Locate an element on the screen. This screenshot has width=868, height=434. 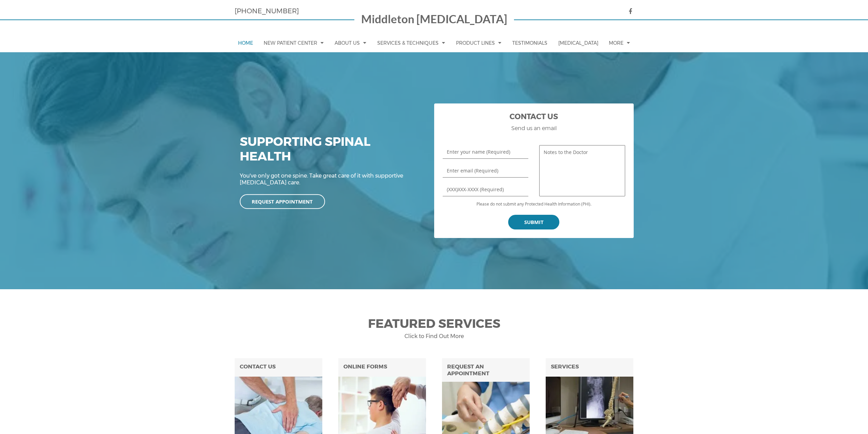
h3: Send us an email is located at coordinates (533, 128).